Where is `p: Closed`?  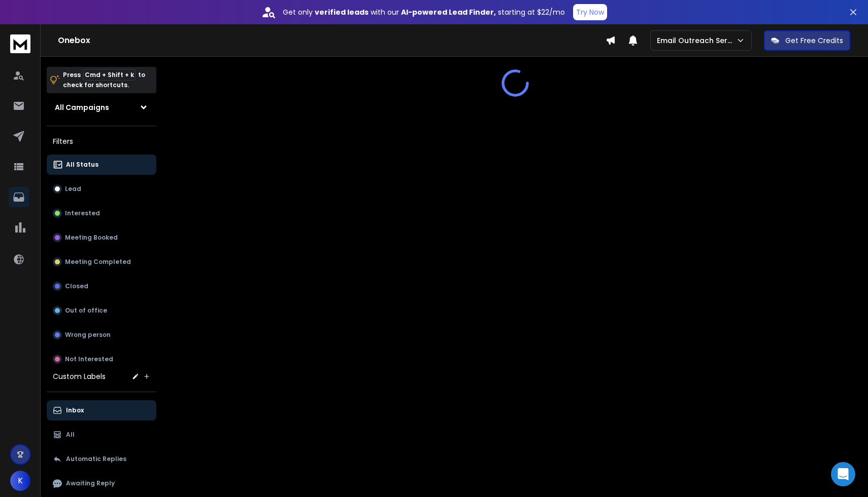 p: Closed is located at coordinates (77, 286).